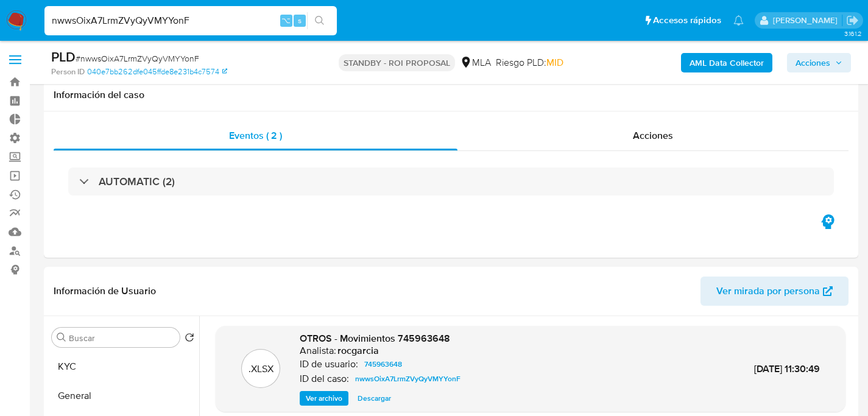 The image size is (868, 416). I want to click on span: Descargar, so click(374, 398).